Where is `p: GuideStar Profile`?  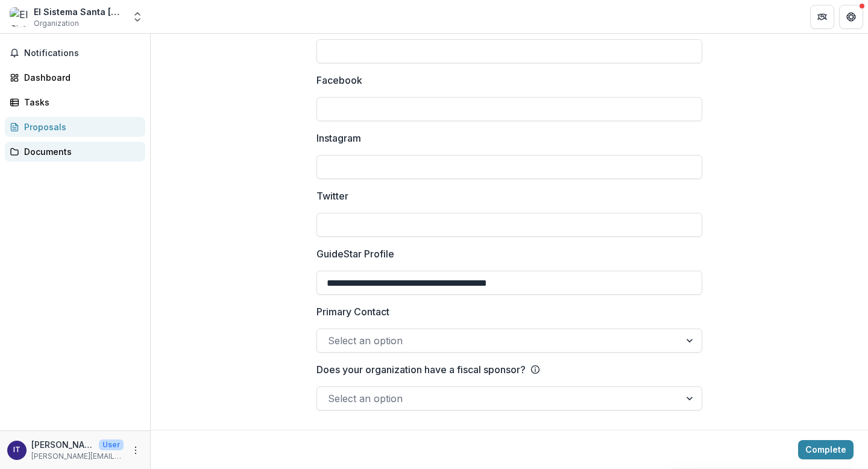
p: GuideStar Profile is located at coordinates (355, 254).